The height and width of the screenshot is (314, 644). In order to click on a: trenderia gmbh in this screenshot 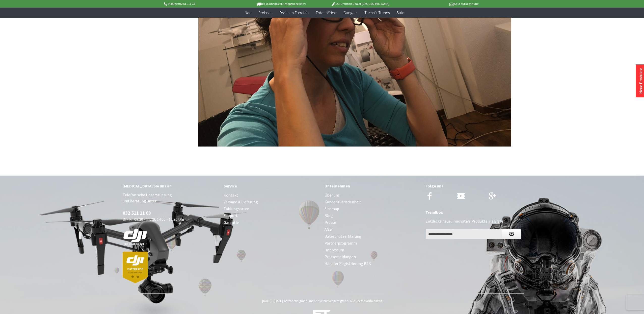, I will do `click(297, 301)`.